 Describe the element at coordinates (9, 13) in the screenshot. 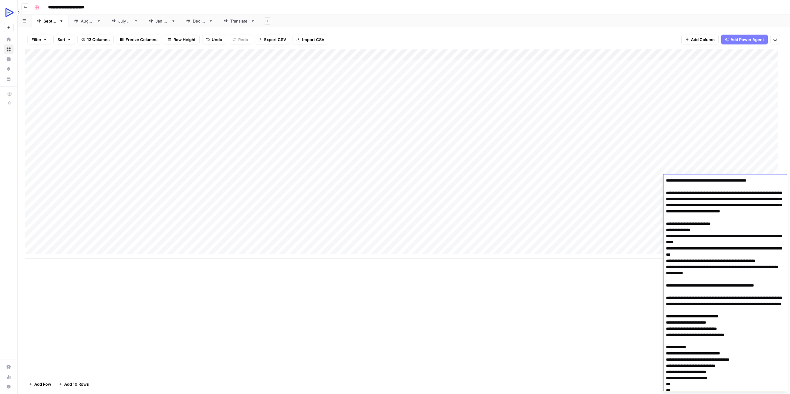

I see `button: Workspace: OpenReplay` at that location.